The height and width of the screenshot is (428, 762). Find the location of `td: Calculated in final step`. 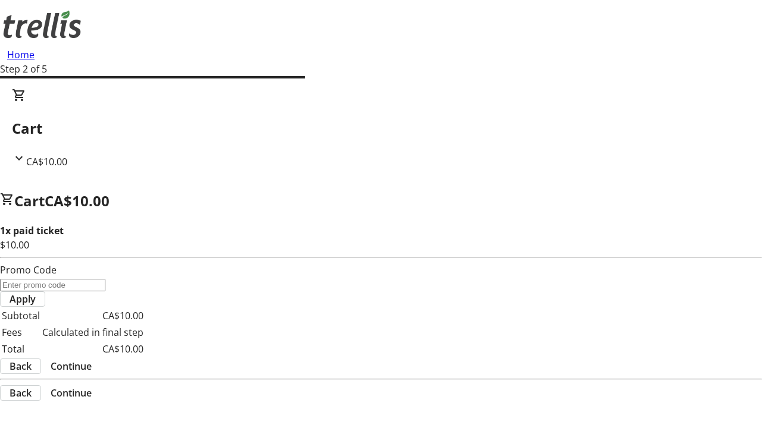

td: Calculated in final step is located at coordinates (93, 333).